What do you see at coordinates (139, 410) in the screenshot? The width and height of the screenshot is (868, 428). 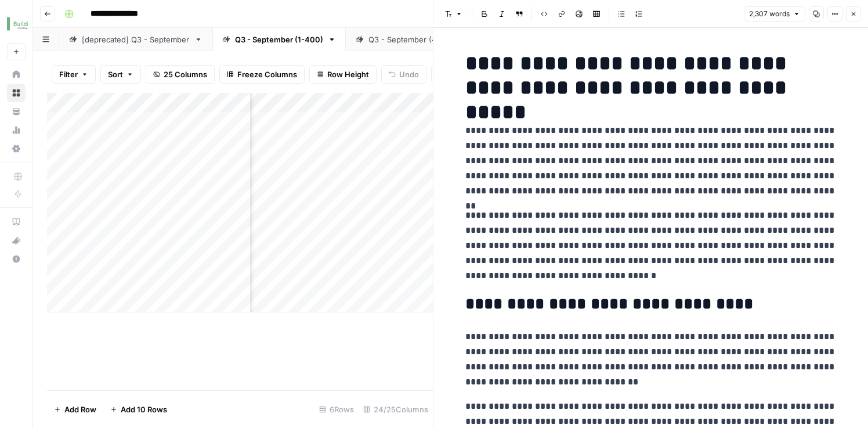 I see `button: Add 10 Rows` at bounding box center [139, 410].